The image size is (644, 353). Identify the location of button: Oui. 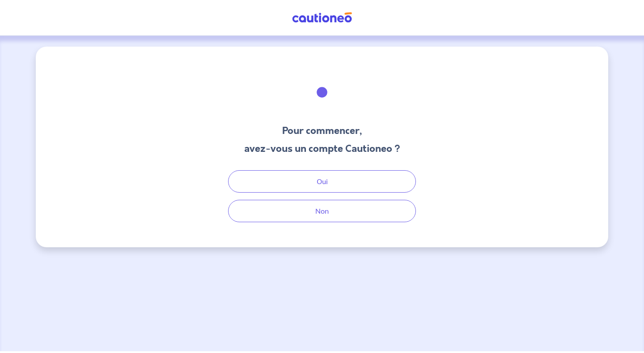
(322, 181).